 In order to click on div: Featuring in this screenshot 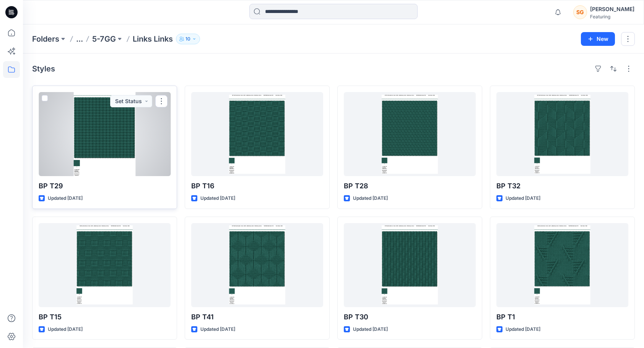, I will do `click(612, 16)`.